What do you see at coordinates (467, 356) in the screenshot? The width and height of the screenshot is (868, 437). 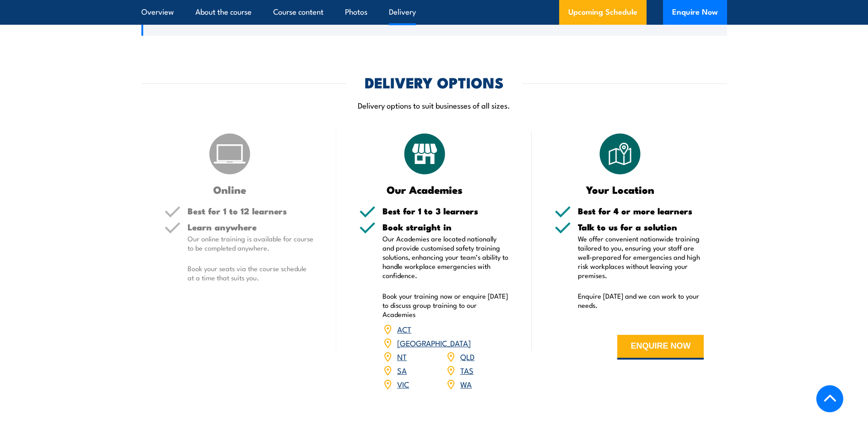 I see `a: QLD` at bounding box center [467, 356].